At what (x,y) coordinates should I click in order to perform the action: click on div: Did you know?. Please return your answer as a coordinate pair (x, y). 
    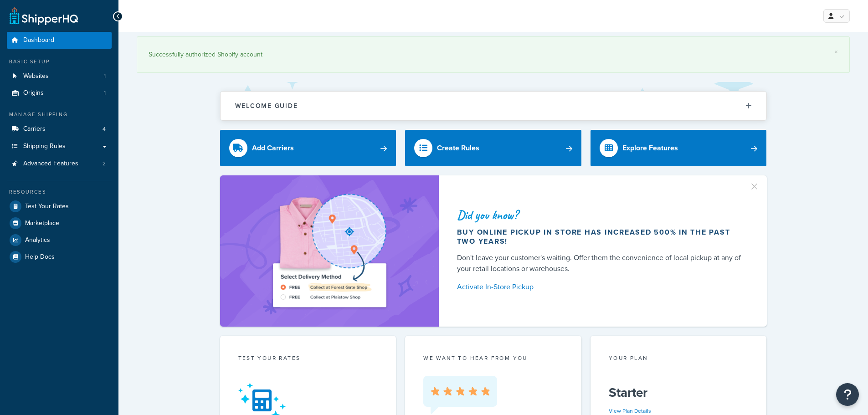
    Looking at the image, I should click on (601, 215).